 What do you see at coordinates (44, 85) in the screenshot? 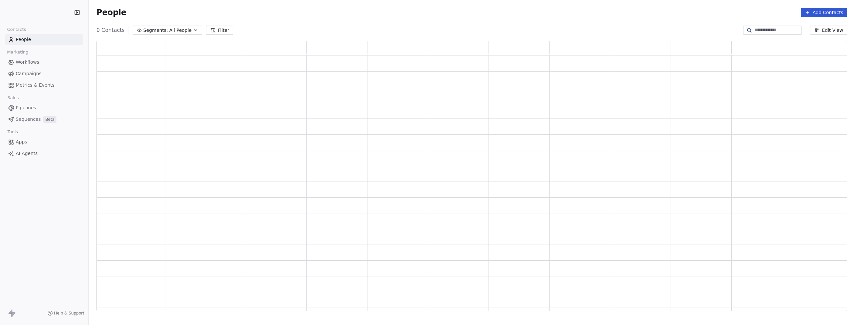
I see `a: Metrics & Events` at bounding box center [44, 85].